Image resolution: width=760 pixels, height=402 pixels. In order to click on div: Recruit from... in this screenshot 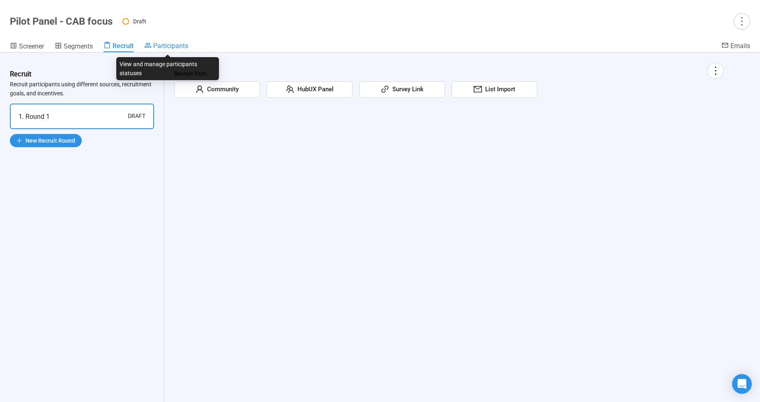, I will do `click(449, 75)`.